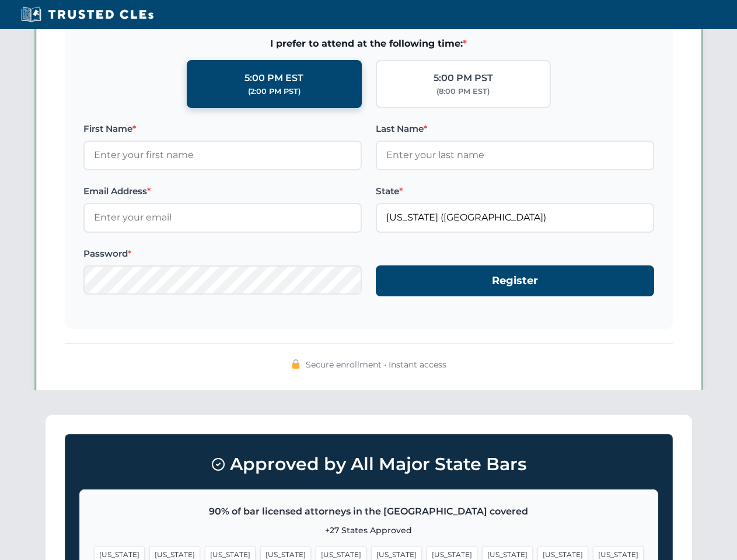 The height and width of the screenshot is (560, 737). Describe the element at coordinates (369, 530) in the screenshot. I see `p: +27 States Approved` at that location.